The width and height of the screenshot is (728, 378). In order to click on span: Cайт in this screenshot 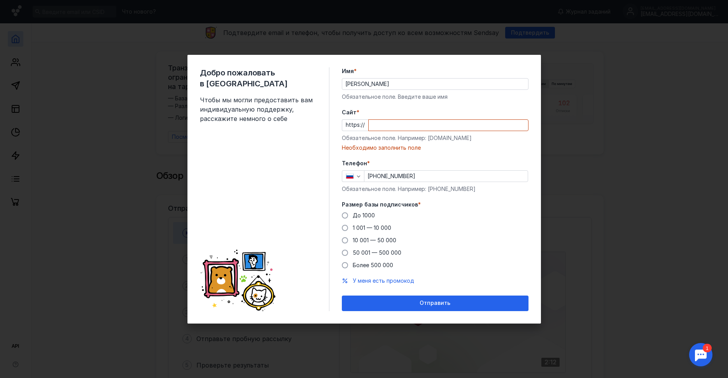, I will do `click(349, 112)`.